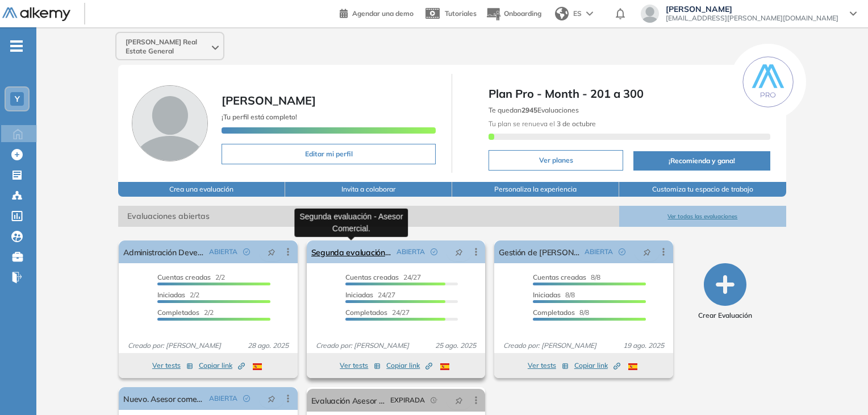  Describe the element at coordinates (702, 161) in the screenshot. I see `button: ¡Recomienda y gana!` at that location.